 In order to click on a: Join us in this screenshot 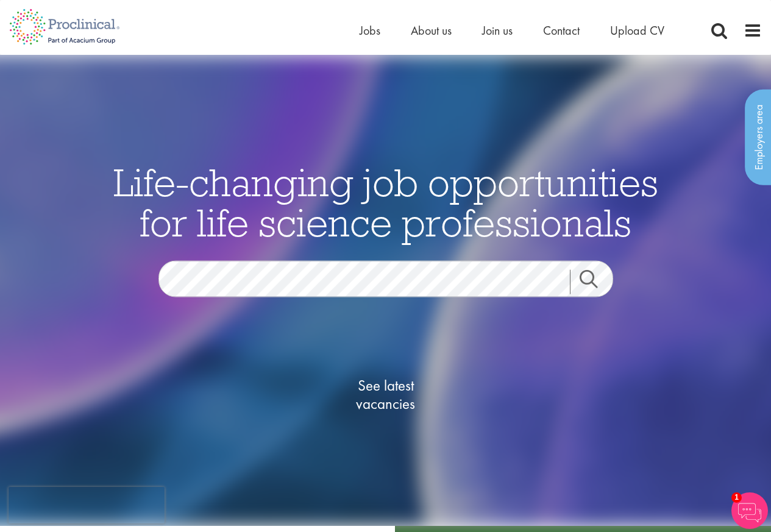, I will do `click(497, 31)`.